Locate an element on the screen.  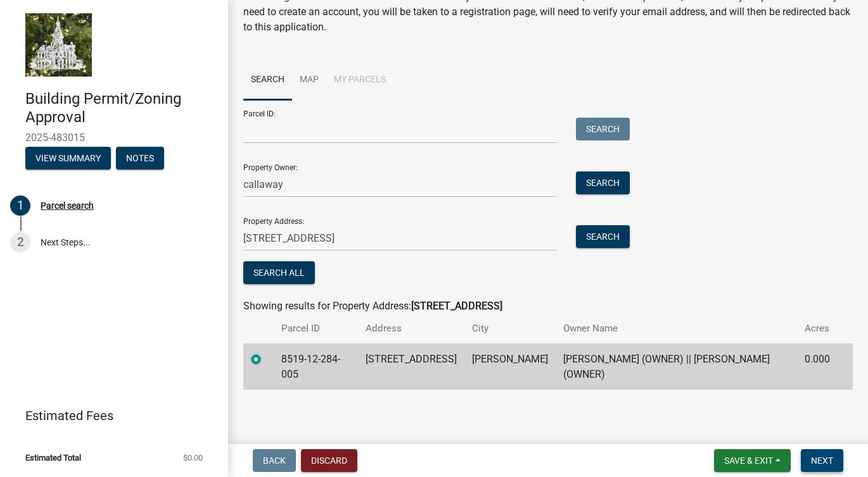
button: View Summary is located at coordinates (68, 158).